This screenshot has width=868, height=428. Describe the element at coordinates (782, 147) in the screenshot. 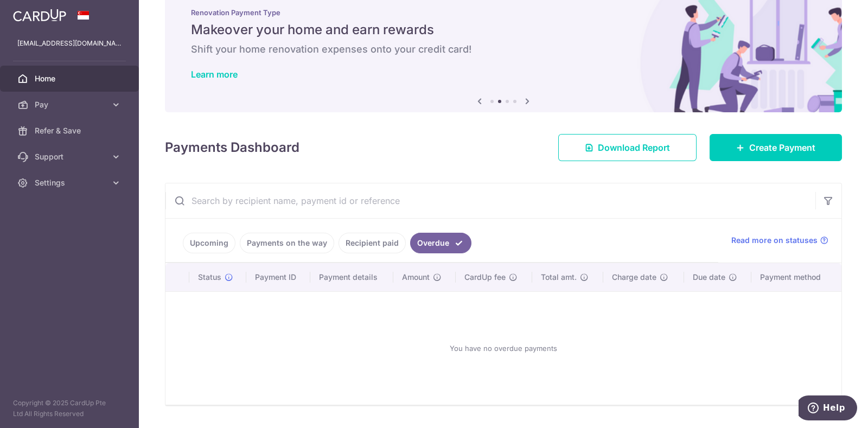

I see `span: Create Payment` at that location.